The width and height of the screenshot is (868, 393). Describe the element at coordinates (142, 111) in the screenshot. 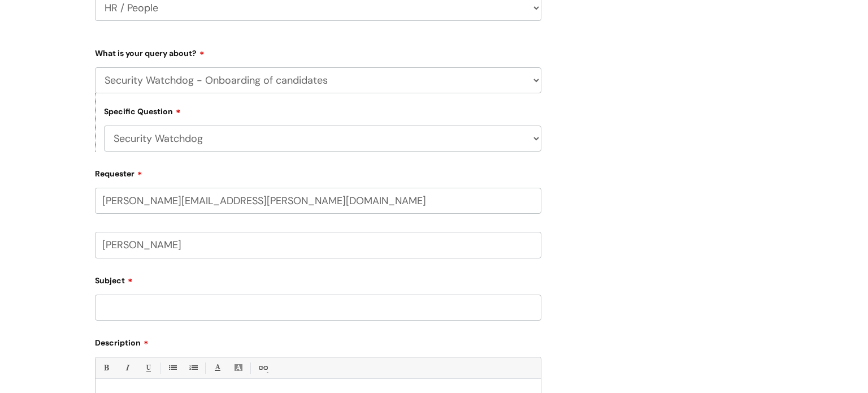

I see `label: Specific Question` at that location.